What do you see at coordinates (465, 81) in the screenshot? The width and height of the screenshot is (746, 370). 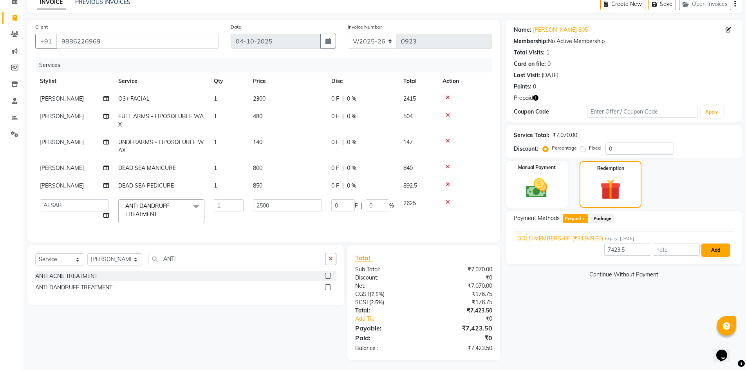 I see `th: Action` at bounding box center [465, 81].